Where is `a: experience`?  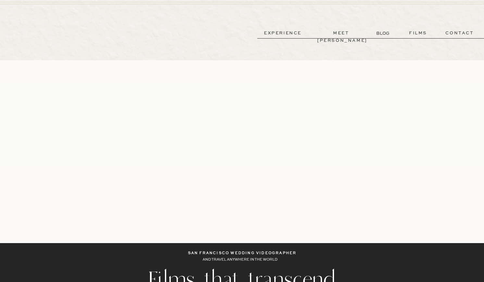
a: experience is located at coordinates (283, 33).